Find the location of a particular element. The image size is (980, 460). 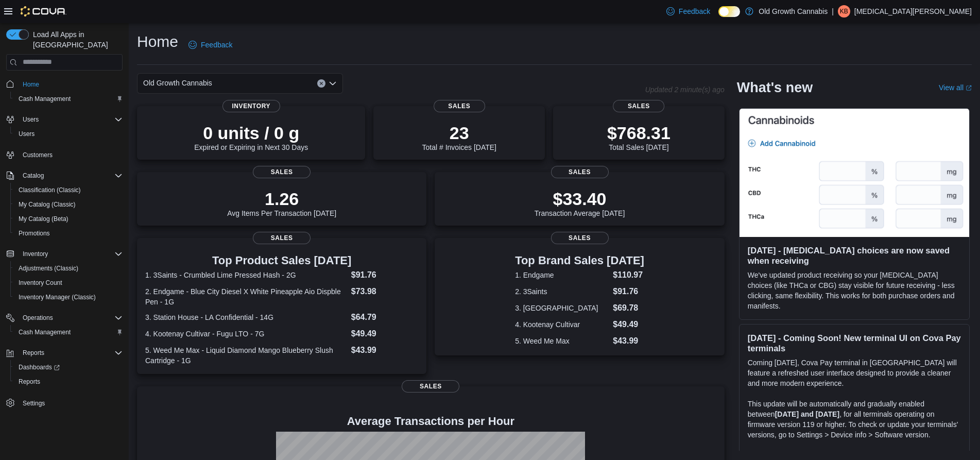

p: 1.26 is located at coordinates (282, 199).